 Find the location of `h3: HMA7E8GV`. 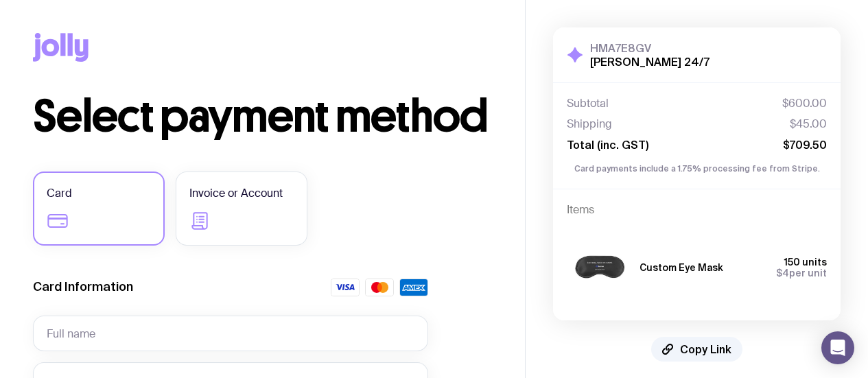

h3: HMA7E8GV is located at coordinates (650, 48).